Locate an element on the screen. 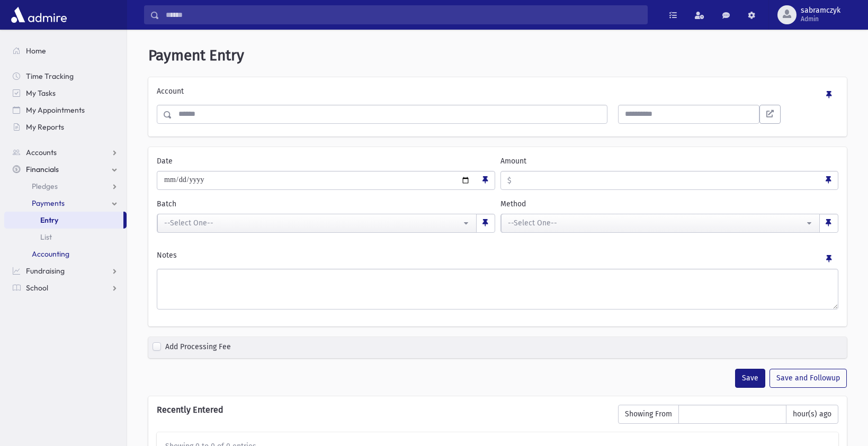 This screenshot has width=868, height=446. a: Payments is located at coordinates (65, 203).